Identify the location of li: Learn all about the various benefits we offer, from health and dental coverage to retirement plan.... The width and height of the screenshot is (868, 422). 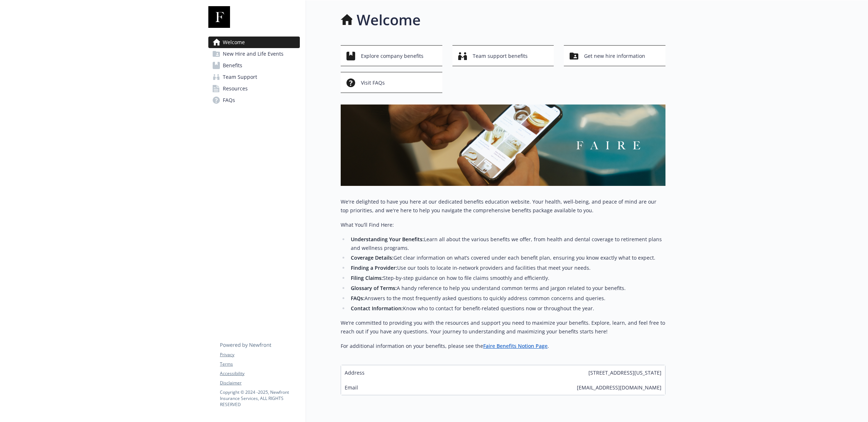
(507, 244).